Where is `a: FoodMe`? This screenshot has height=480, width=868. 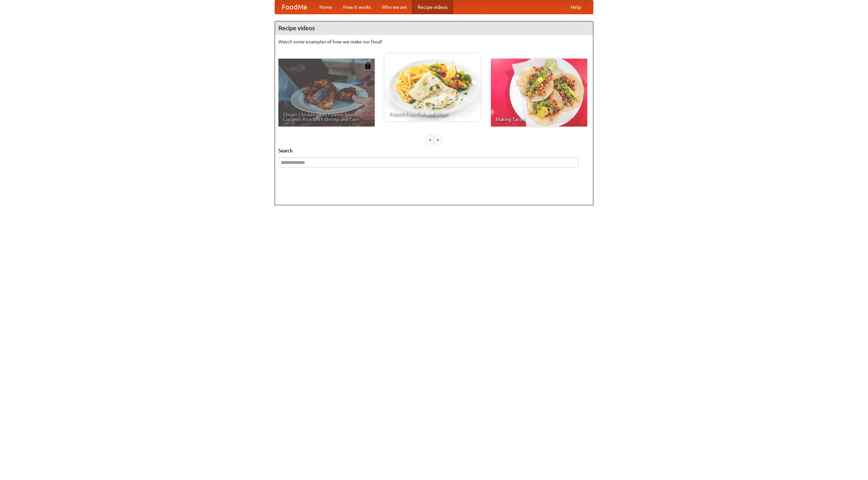 a: FoodMe is located at coordinates (294, 7).